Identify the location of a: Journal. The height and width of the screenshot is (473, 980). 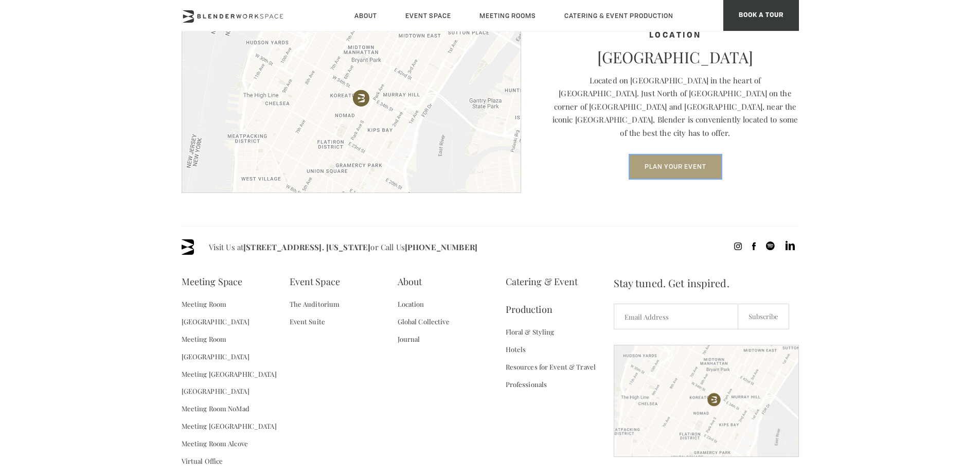
(409, 339).